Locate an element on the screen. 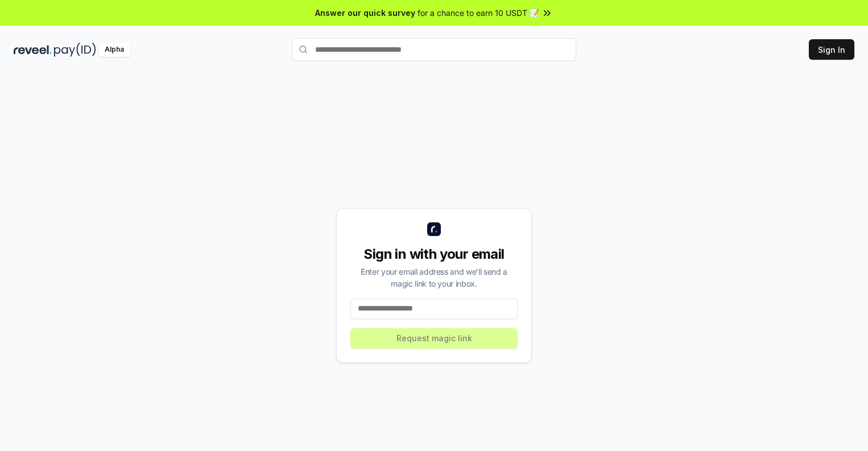 The width and height of the screenshot is (868, 451). div: Alpha is located at coordinates (115, 49).